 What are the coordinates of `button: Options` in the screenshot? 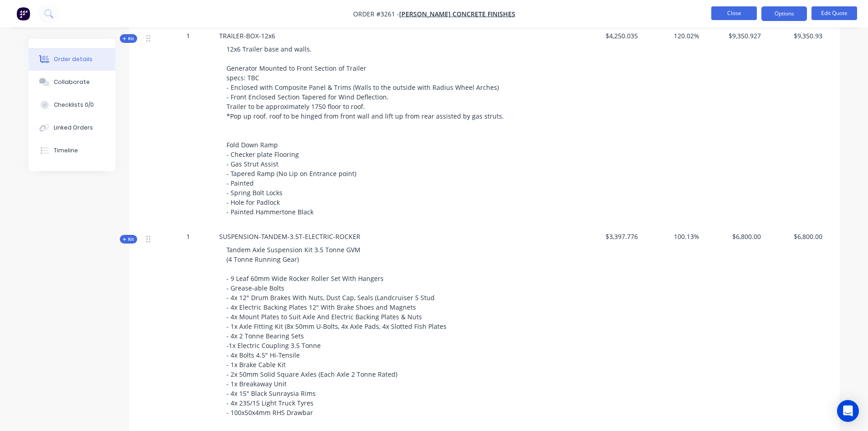 It's located at (784, 14).